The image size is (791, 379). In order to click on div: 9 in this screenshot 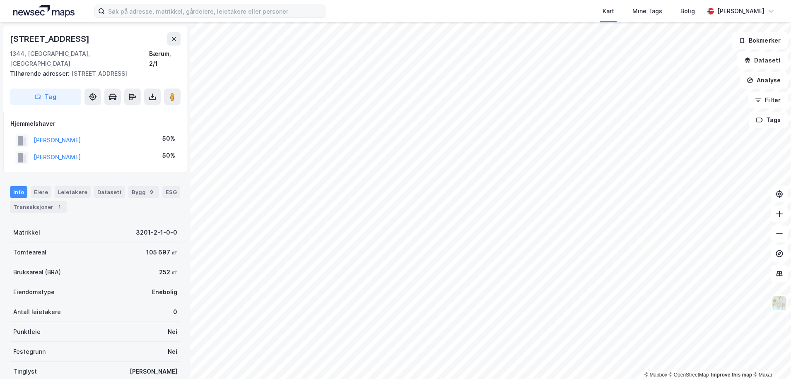, I will do `click(152, 192)`.